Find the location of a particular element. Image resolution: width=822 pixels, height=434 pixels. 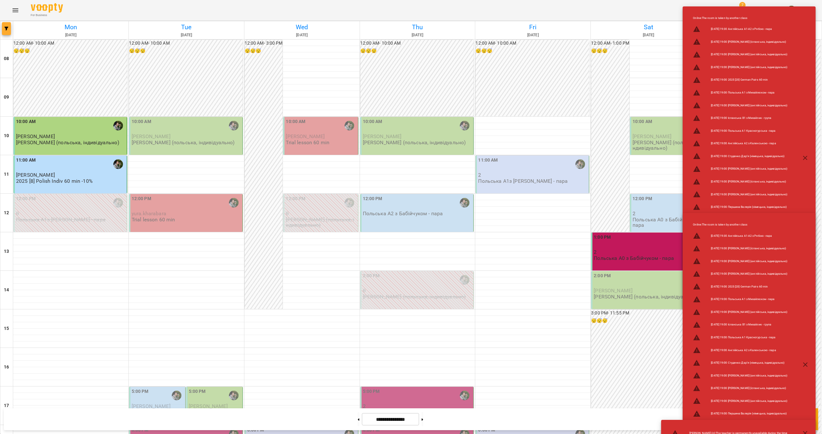

span: For Business is located at coordinates (47, 15).